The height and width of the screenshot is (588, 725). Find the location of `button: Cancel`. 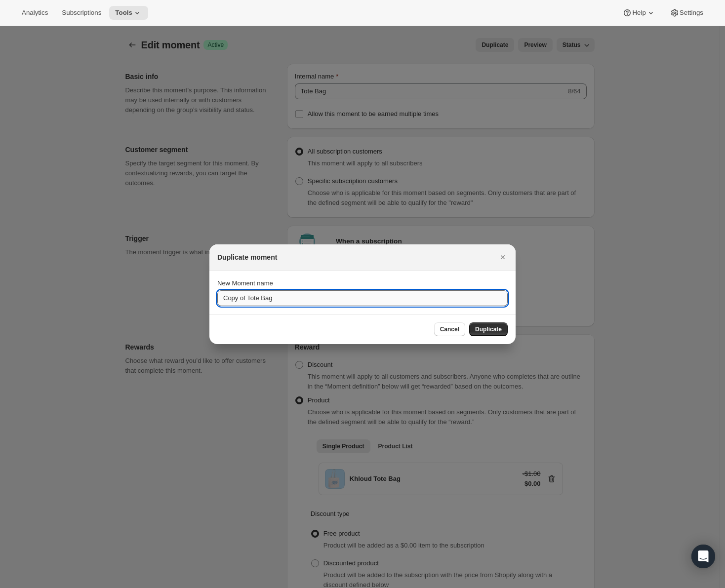

button: Cancel is located at coordinates (449, 329).